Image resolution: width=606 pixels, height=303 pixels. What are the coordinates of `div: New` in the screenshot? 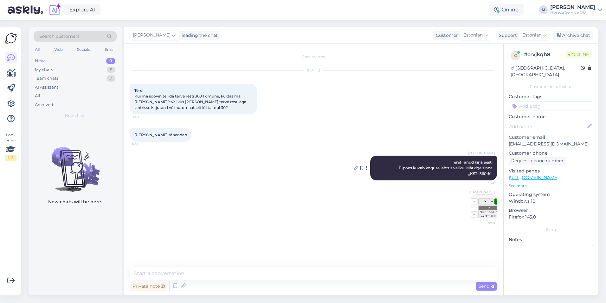 It's located at (40, 61).